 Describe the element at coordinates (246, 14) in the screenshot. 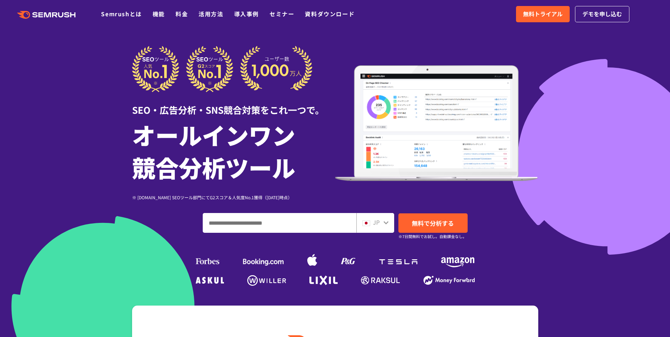

I see `a: 導入事例` at that location.